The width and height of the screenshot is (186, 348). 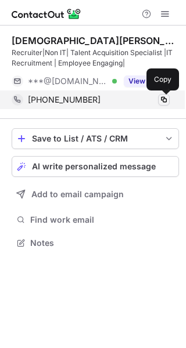 What do you see at coordinates (95, 58) in the screenshot?
I see `div: Recruiter|Non IT| Talent Acquisition Specialist |IT Recruitment | Employee Engaging|` at bounding box center [95, 58].